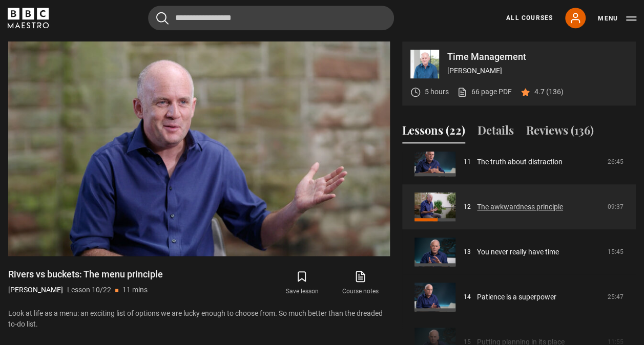 Image resolution: width=644 pixels, height=345 pixels. I want to click on a: Patience is a superpower, so click(517, 297).